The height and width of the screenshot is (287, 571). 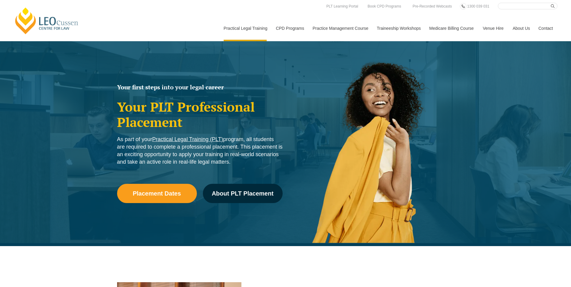 What do you see at coordinates (188, 139) in the screenshot?
I see `a: Practical Legal Training (PLT)` at bounding box center [188, 139].